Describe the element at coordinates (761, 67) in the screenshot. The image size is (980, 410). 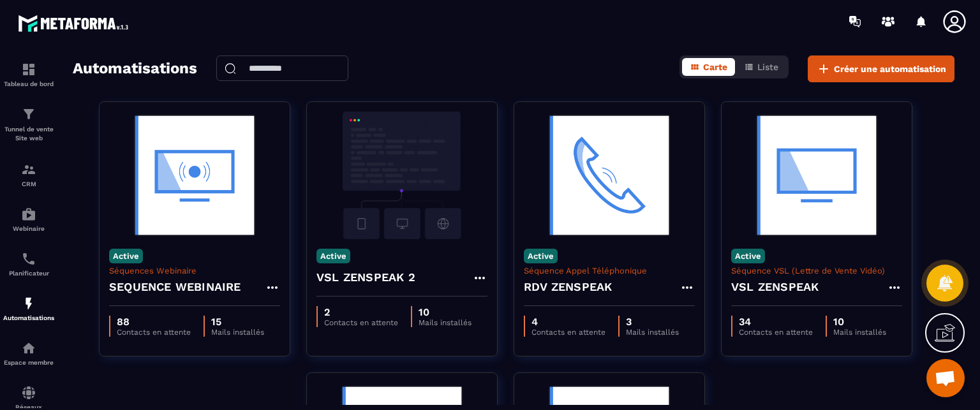
I see `button: Liste` at that location.